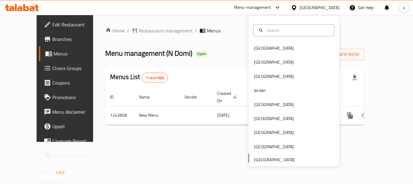 This screenshot has width=413, height=184. What do you see at coordinates (72, 126) in the screenshot?
I see `a: Upsell` at bounding box center [72, 126].